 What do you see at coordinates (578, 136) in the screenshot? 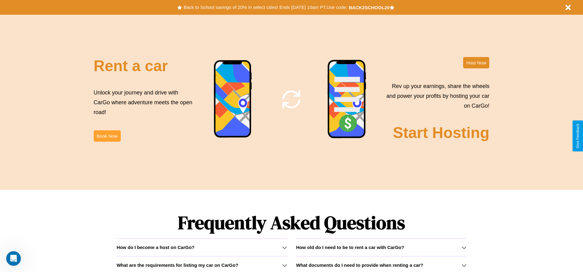
I see `div: Give Feedback` at bounding box center [578, 136].